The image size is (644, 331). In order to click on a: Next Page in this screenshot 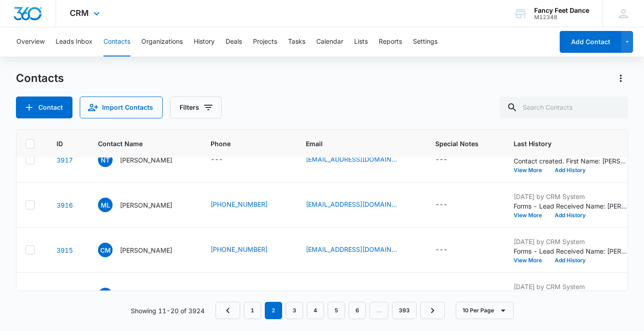, I will do `click(433, 310)`.